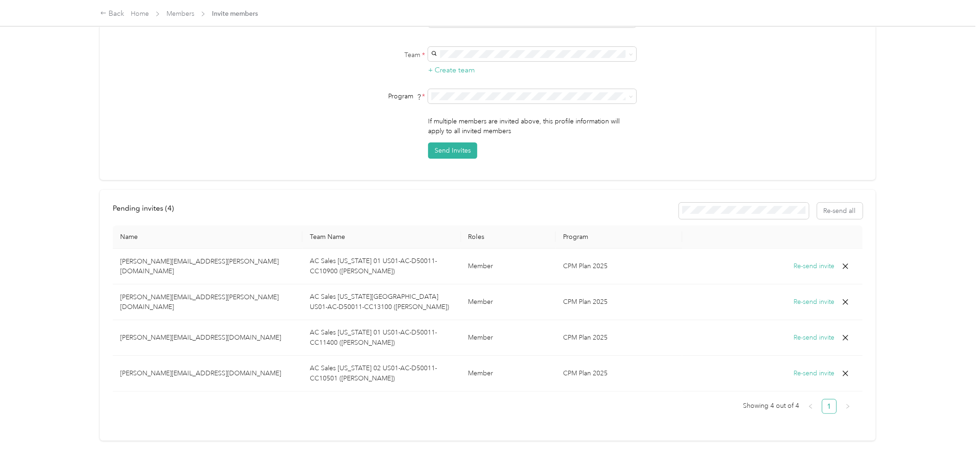  I want to click on span: right, so click(848, 407).